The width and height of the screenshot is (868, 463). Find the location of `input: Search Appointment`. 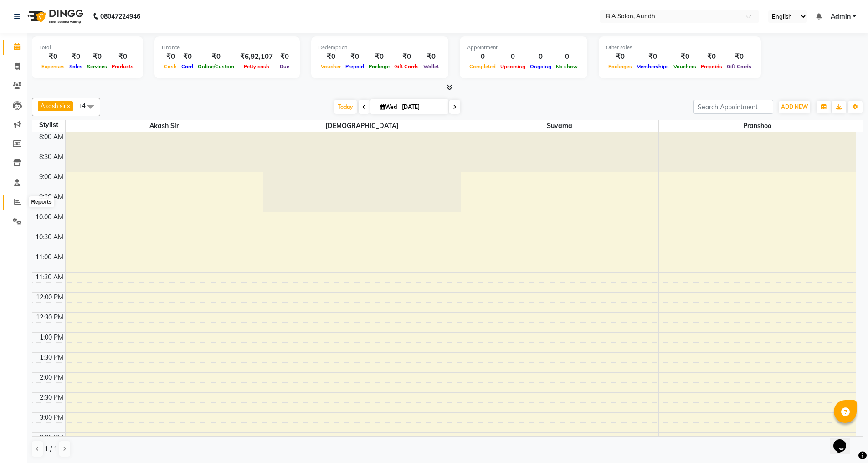

input: Search Appointment is located at coordinates (733, 106).